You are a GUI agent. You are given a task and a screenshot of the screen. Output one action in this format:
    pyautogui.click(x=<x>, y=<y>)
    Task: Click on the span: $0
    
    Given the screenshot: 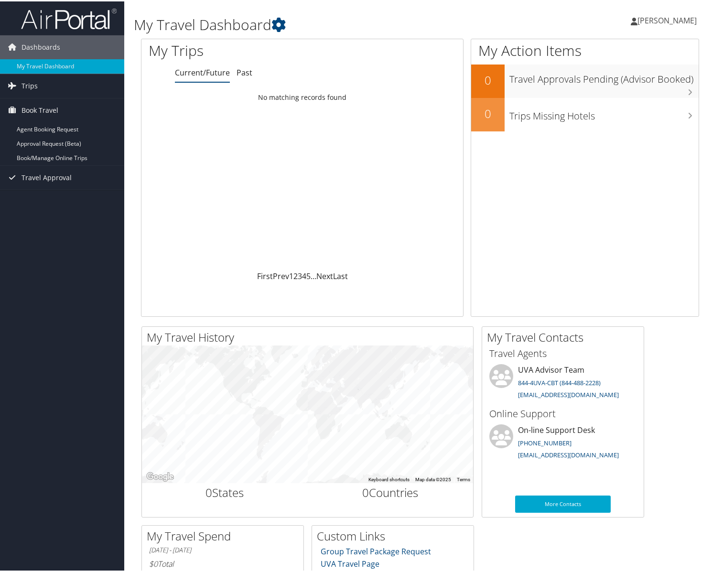 What is the action you would take?
    pyautogui.click(x=153, y=562)
    